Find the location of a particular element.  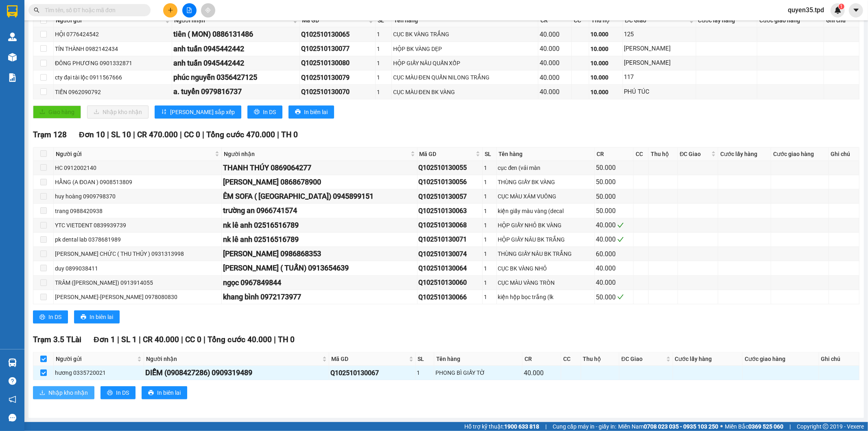

img: solution-icon is located at coordinates (12, 78).